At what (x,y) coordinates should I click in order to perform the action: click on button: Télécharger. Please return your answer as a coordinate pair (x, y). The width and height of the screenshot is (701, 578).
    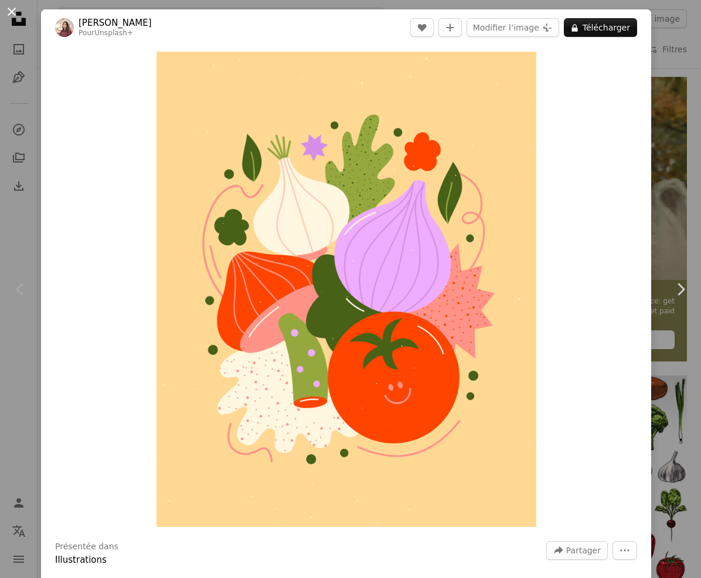
    Looking at the image, I should click on (600, 28).